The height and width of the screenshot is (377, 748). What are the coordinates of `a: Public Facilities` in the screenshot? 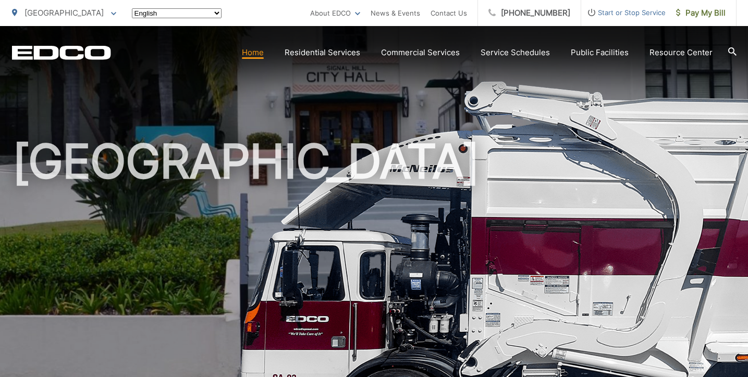 It's located at (600, 53).